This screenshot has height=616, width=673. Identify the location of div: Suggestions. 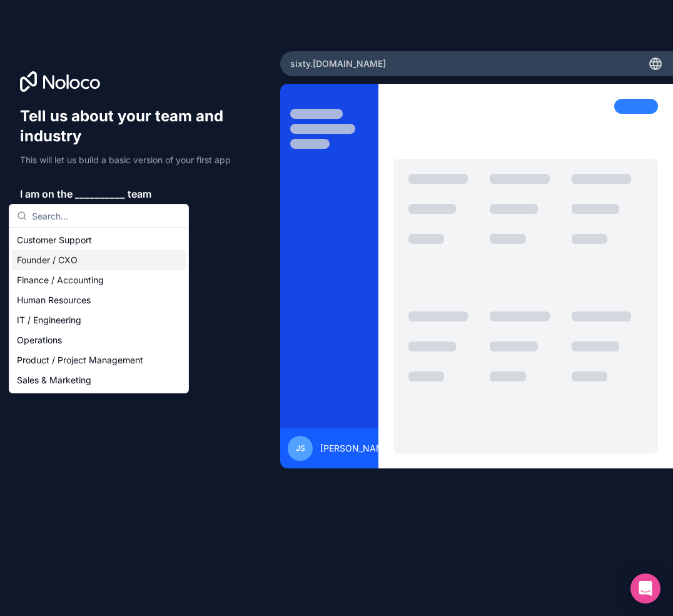
(99, 310).